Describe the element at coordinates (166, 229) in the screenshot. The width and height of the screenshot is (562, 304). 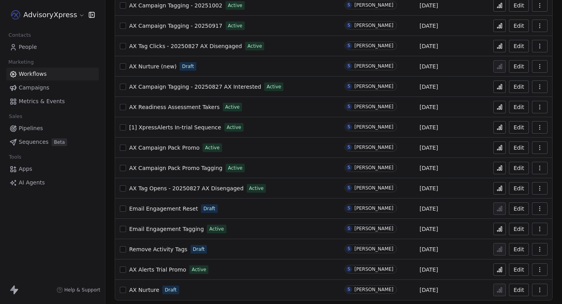
I see `span: Email Engagement Tagging` at that location.